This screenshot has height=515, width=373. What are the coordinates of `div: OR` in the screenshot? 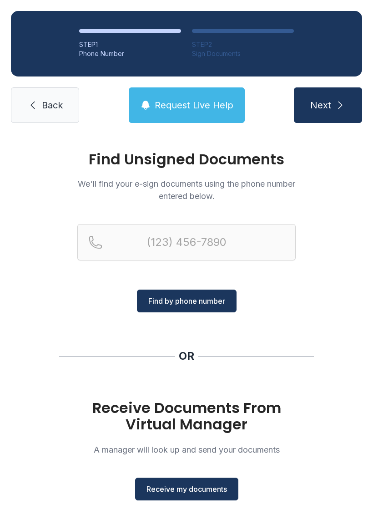 It's located at (187, 356).